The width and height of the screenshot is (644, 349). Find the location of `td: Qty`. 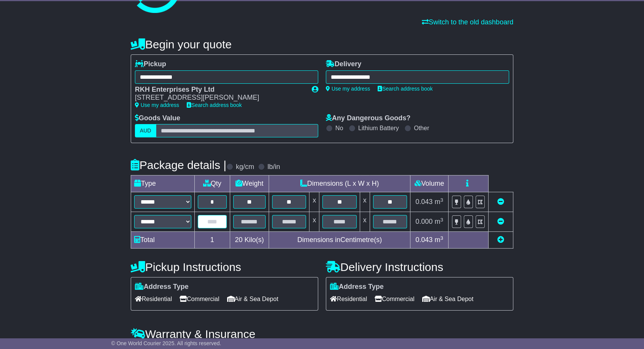

td: Qty is located at coordinates (212, 184).